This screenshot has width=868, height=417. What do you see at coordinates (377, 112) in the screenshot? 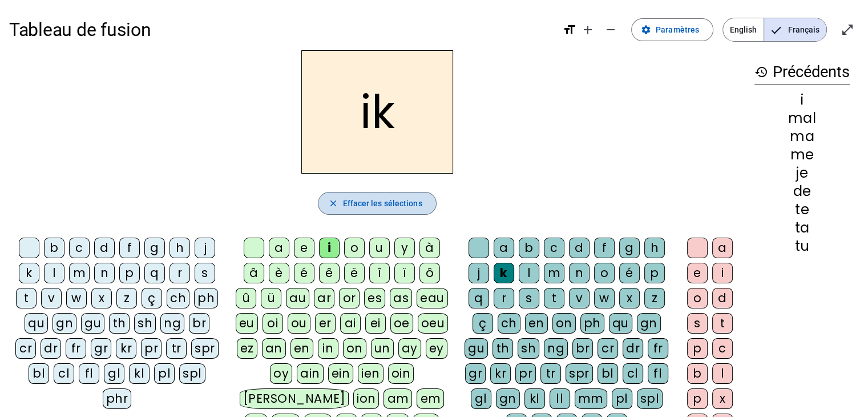
I see `h2: ik` at bounding box center [377, 112].